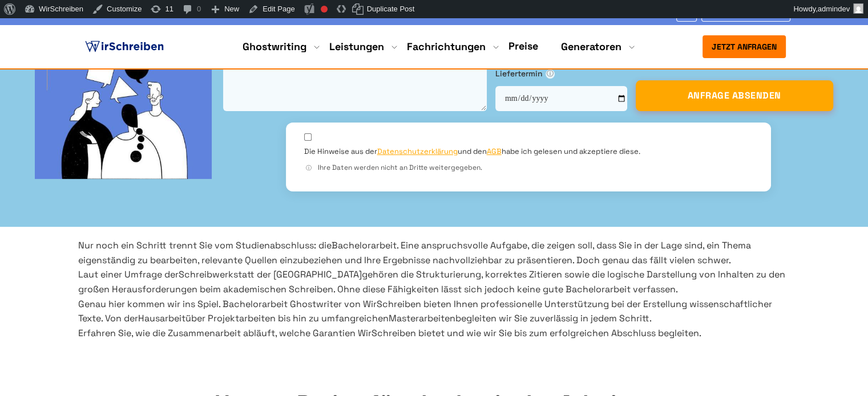  What do you see at coordinates (434, 334) in the screenshot?
I see `p: Erfahren Sie, wie die Zusammenarbeit abläuft, welche Garantien WirSchreiben bietet und wie wir Si...` at bounding box center [434, 334].